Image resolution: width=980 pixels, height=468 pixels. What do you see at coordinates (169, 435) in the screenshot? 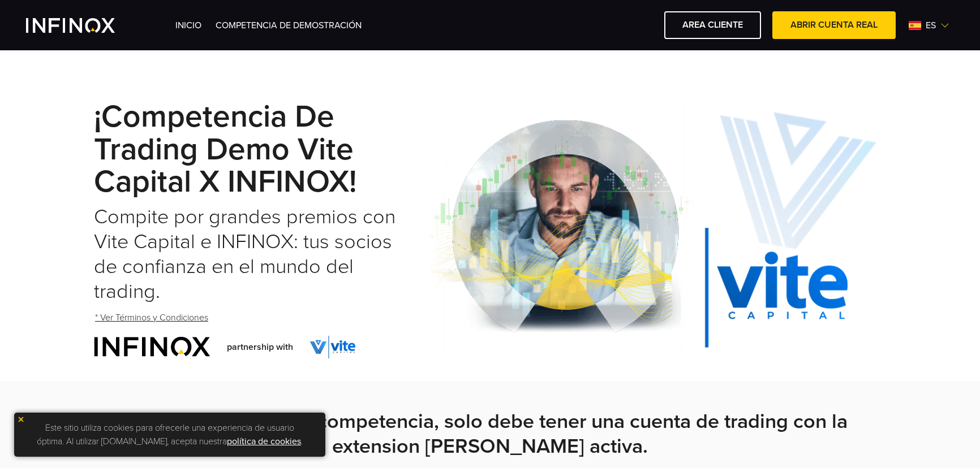
I see `p: Este sitio utiliza cookies para ofrecerle una experiencia de usuario óptima. Al utilizar [DOMAIN_...` at bounding box center [169, 435].